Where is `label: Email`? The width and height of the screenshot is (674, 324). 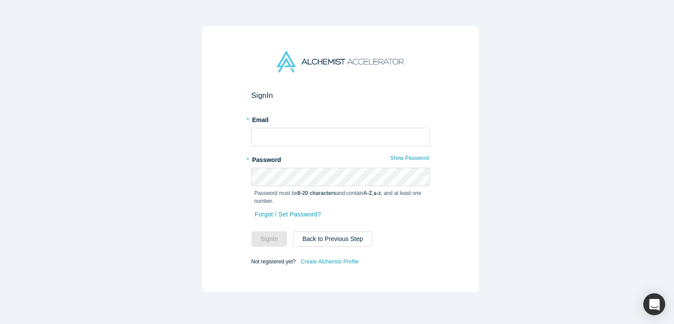 label: Email is located at coordinates (341, 118).